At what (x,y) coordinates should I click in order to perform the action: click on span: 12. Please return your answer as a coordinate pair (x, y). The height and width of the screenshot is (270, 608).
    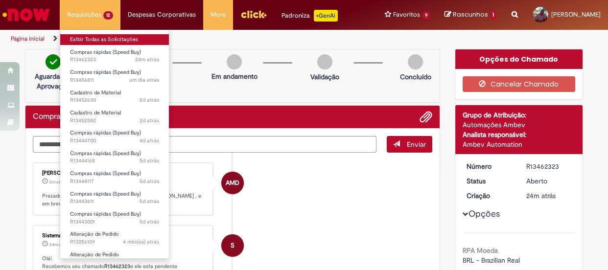
    Looking at the image, I should click on (108, 15).